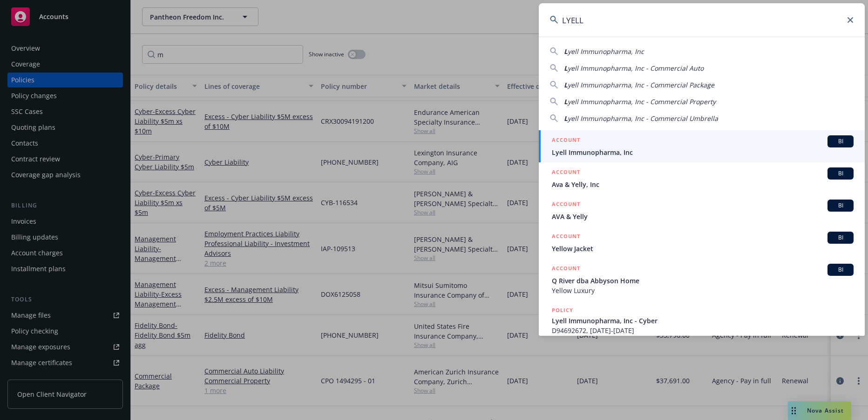  What do you see at coordinates (703, 184) in the screenshot?
I see `span: Ava & Yelly, Inc` at bounding box center [703, 184].